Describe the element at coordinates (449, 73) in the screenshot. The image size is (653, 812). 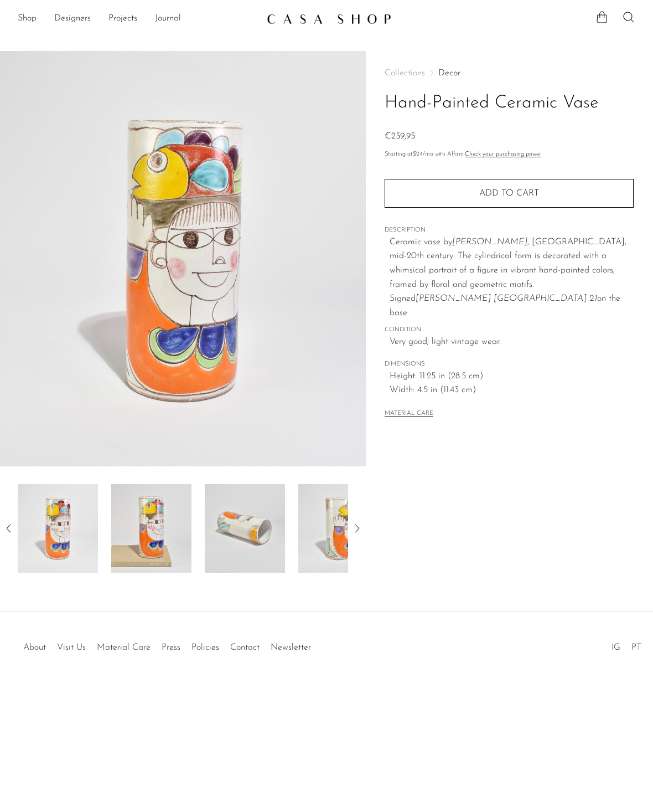
I see `a: Decor` at that location.